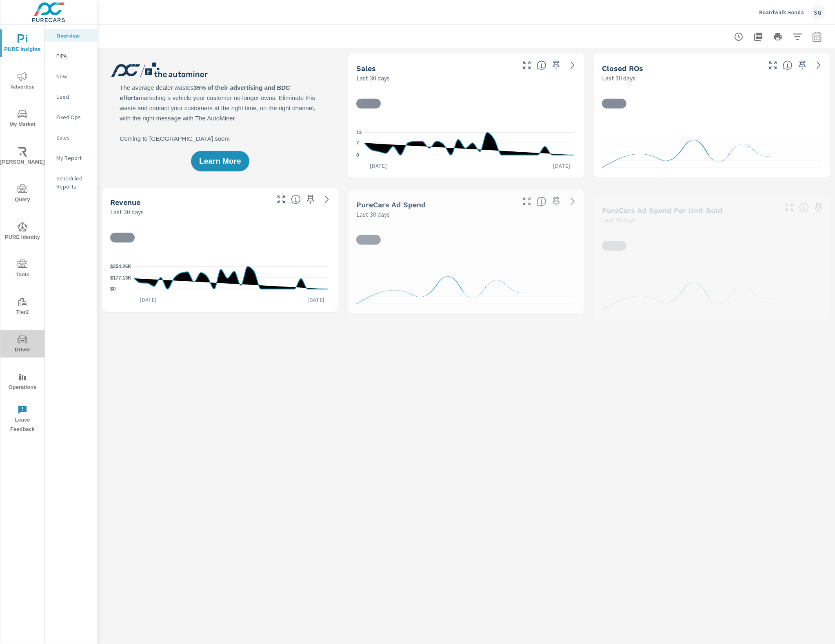  What do you see at coordinates (358, 143) in the screenshot?
I see `text: 7` at bounding box center [358, 143].